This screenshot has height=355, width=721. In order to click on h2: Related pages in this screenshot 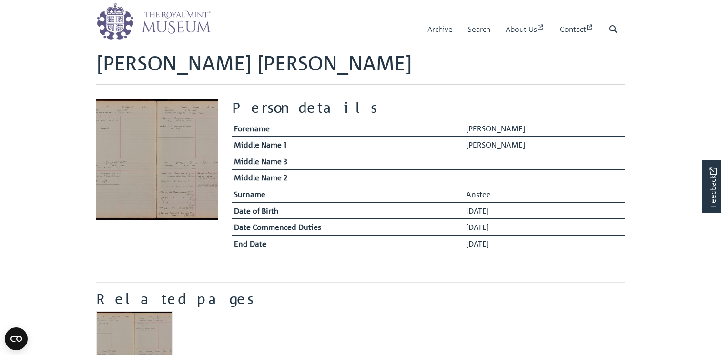, I will do `click(361, 299)`.